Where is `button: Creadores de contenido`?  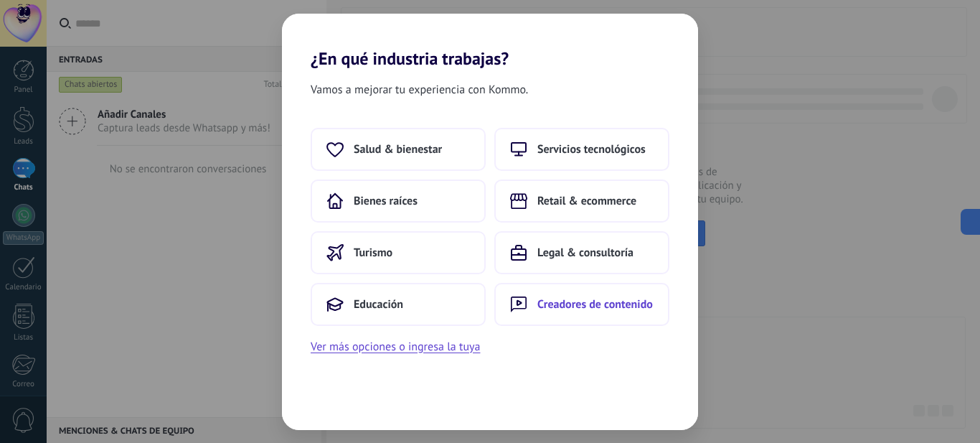 button: Creadores de contenido is located at coordinates (582, 305).